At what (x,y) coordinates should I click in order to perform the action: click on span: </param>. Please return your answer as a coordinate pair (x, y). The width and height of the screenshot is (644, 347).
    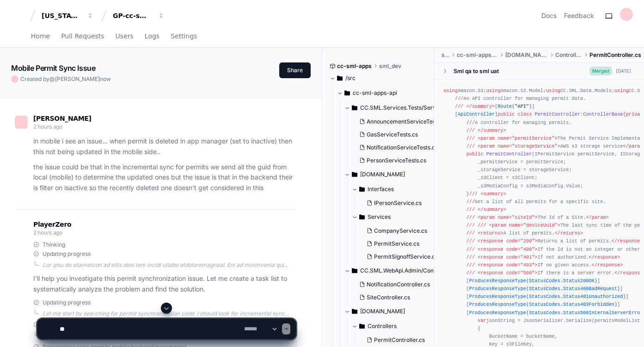
    Looking at the image, I should click on (597, 217).